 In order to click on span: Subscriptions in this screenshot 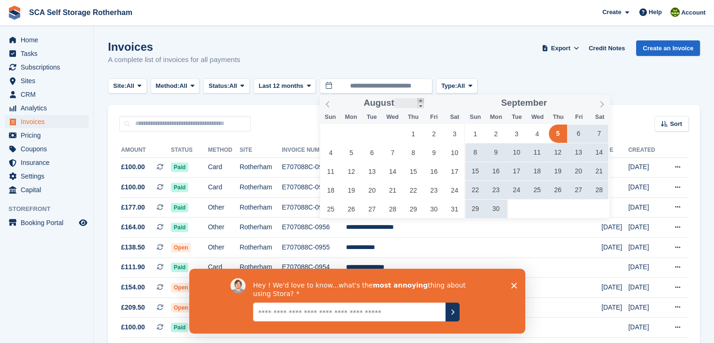, I will do `click(49, 67)`.